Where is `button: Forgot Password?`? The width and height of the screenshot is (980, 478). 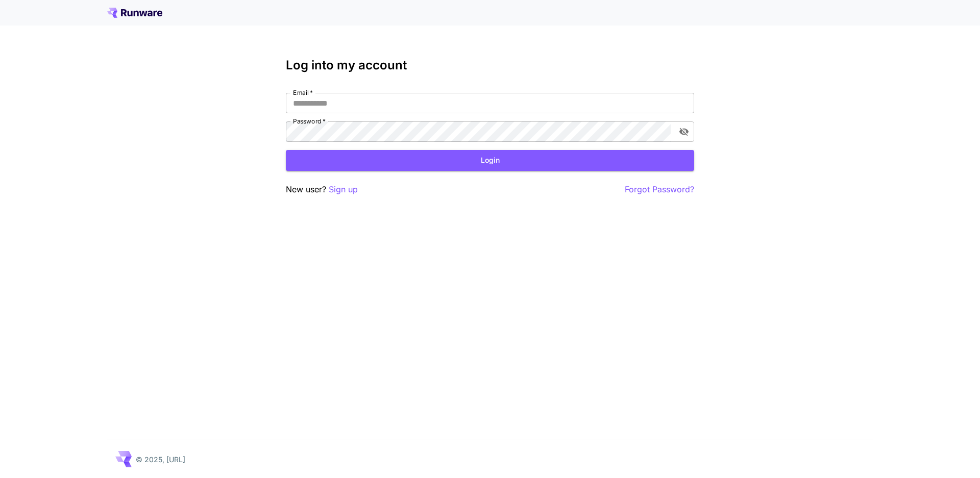 button: Forgot Password? is located at coordinates (660, 190).